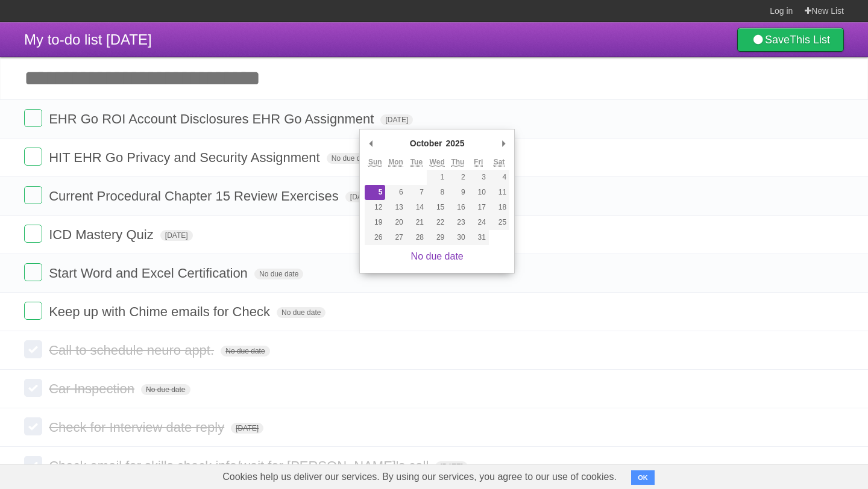 The image size is (868, 489). Describe the element at coordinates (416, 207) in the screenshot. I see `button: 14` at that location.